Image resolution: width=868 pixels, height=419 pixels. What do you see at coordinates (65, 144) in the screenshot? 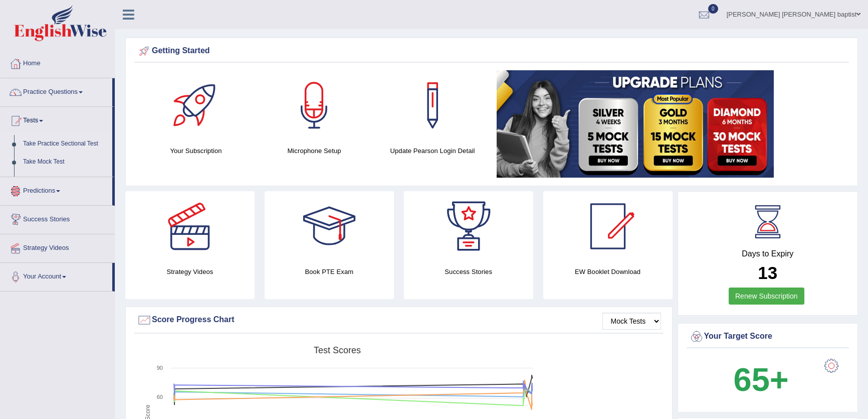
I see `a: Take Practice Sectional Test` at bounding box center [65, 144].